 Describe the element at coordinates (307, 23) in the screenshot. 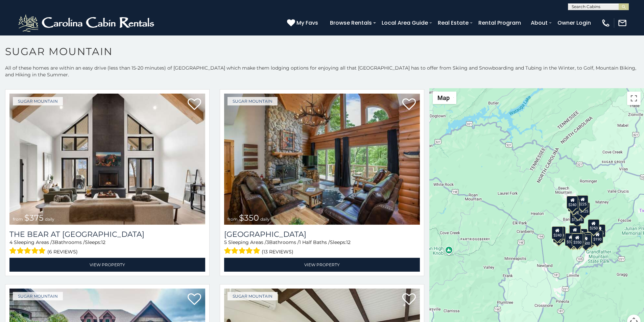

I see `span: My Favs` at that location.